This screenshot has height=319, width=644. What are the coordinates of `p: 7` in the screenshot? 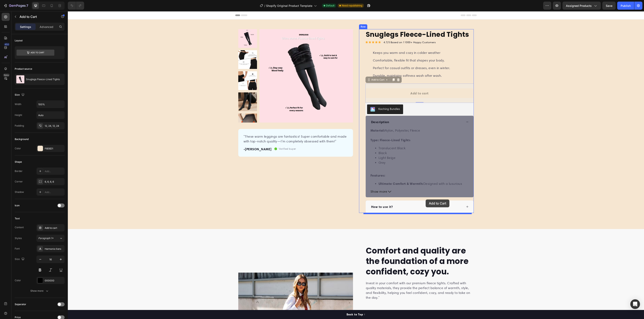 It's located at (27, 6).